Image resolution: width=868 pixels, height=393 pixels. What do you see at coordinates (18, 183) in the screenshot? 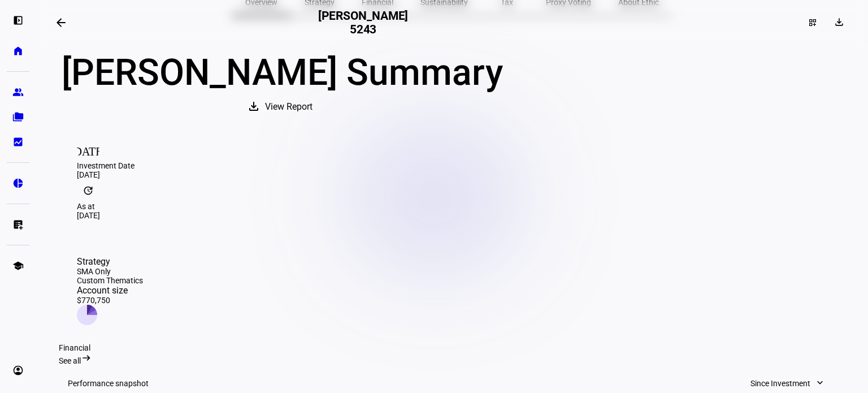
I see `a: pie_chart` at bounding box center [18, 183].